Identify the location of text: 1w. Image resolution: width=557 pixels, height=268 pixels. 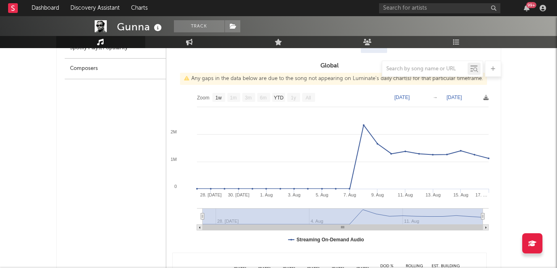
(218, 98).